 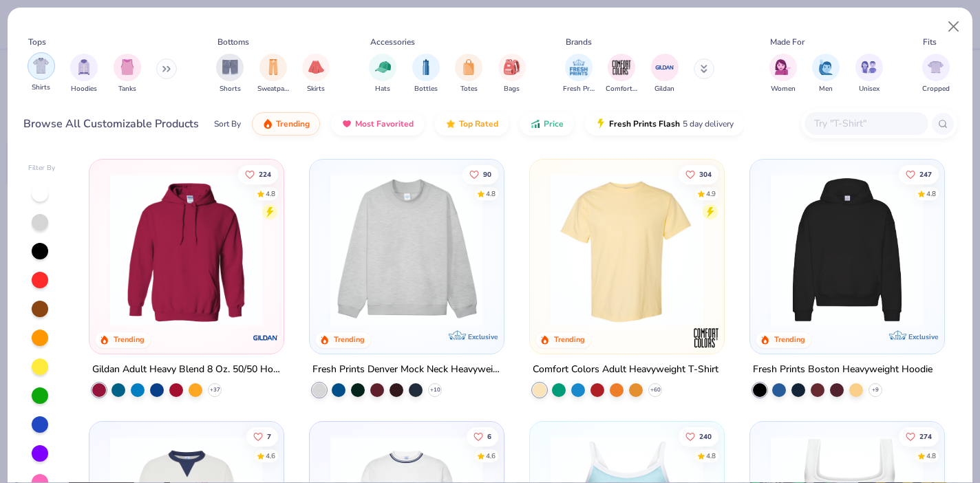 What do you see at coordinates (286, 124) in the screenshot?
I see `button: Trending` at bounding box center [286, 124].